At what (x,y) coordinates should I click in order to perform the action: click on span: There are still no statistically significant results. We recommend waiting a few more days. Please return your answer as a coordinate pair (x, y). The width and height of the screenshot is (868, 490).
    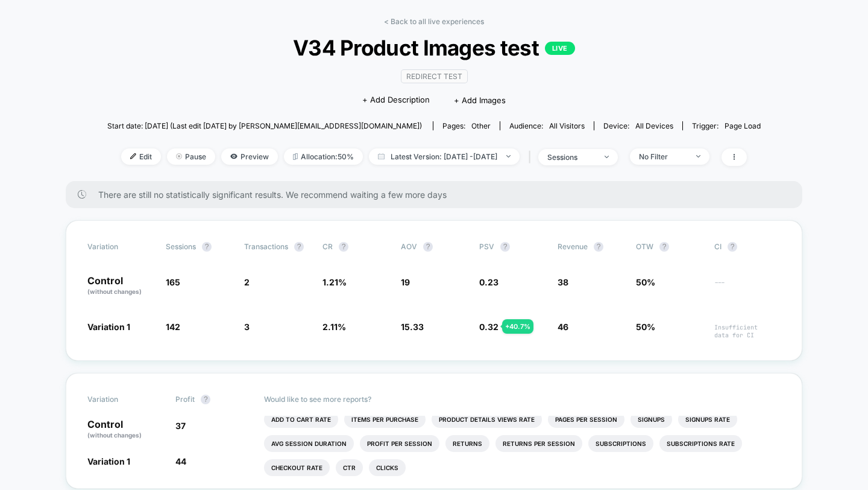
    Looking at the image, I should click on (438, 195).